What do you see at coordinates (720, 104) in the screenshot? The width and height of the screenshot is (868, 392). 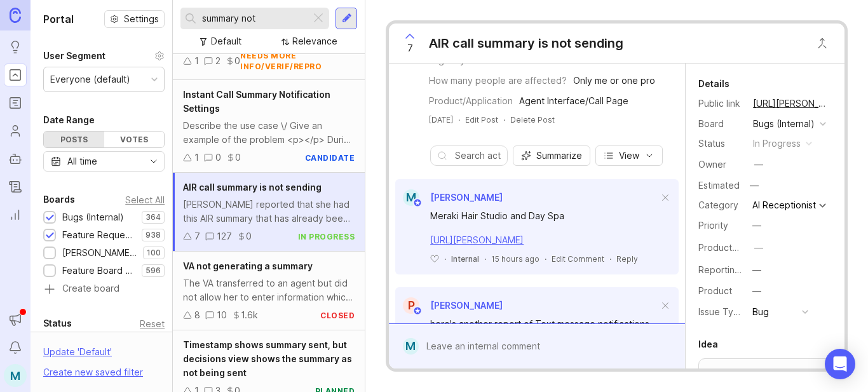 I see `div: Public link` at bounding box center [720, 104].